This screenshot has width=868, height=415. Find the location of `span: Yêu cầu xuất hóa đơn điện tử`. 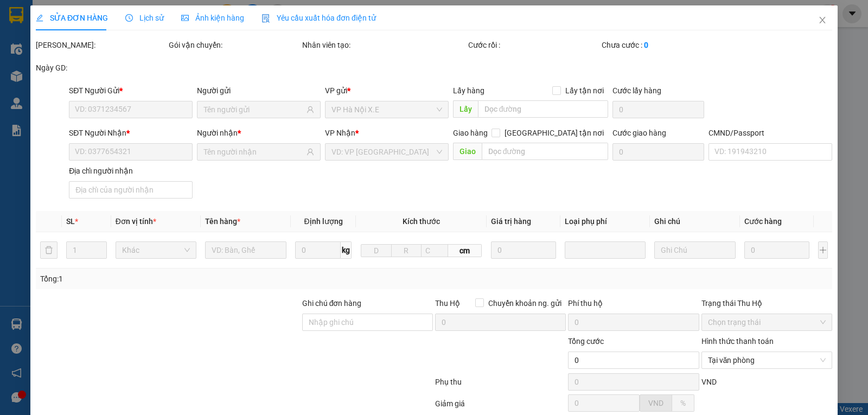

span: Yêu cầu xuất hóa đơn điện tử is located at coordinates (319, 18).